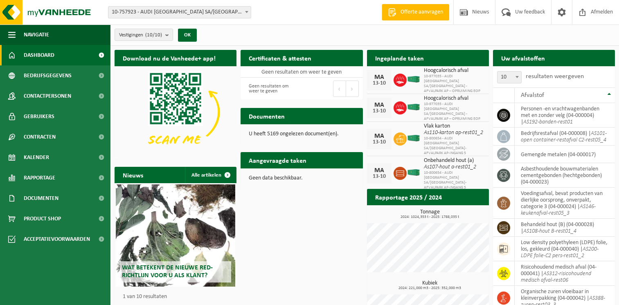 Image resolution: width=619 pixels, height=305 pixels. What do you see at coordinates (39, 55) in the screenshot?
I see `span: Dashboard` at bounding box center [39, 55].